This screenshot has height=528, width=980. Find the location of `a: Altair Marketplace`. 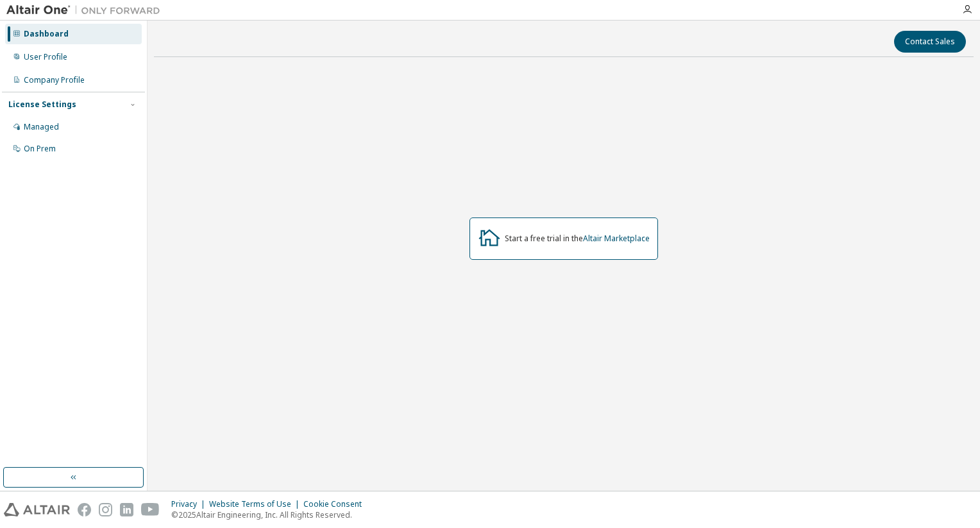

a: Altair Marketplace is located at coordinates (616, 238).